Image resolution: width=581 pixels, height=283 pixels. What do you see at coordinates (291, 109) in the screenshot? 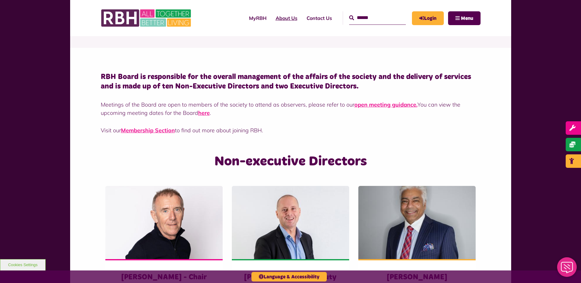
I see `p: Meetings of the Board are open to members of the society to attend as observers, please refer to ...` at bounding box center [291, 109].